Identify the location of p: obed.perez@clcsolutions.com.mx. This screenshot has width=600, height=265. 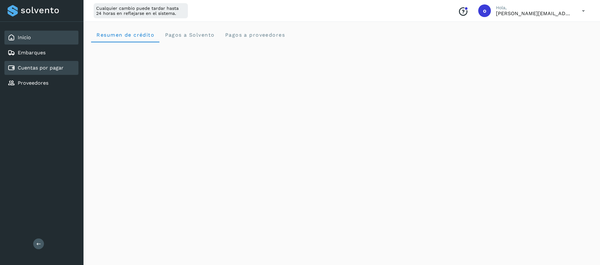
(534, 13).